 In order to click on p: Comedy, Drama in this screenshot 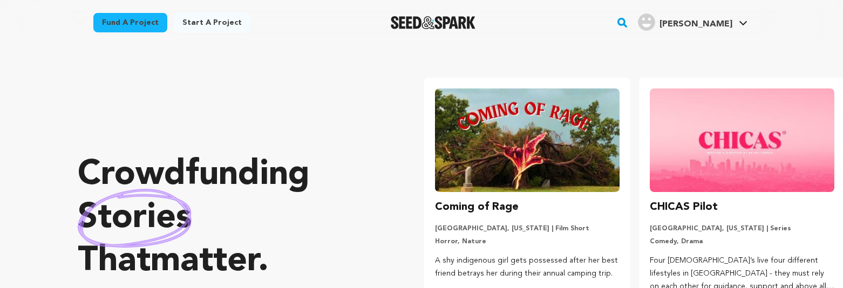, I will do `click(742, 242)`.